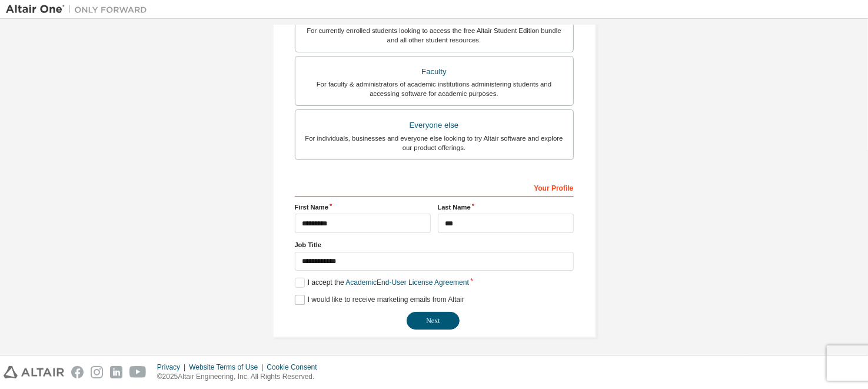 The width and height of the screenshot is (868, 389). What do you see at coordinates (173, 367) in the screenshot?
I see `div: Privacy` at bounding box center [173, 367].